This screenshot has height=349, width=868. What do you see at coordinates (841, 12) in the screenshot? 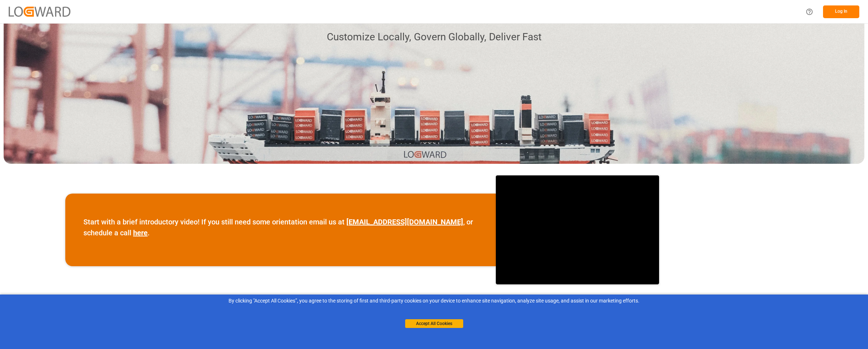
I see `button: Log In` at bounding box center [841, 12].